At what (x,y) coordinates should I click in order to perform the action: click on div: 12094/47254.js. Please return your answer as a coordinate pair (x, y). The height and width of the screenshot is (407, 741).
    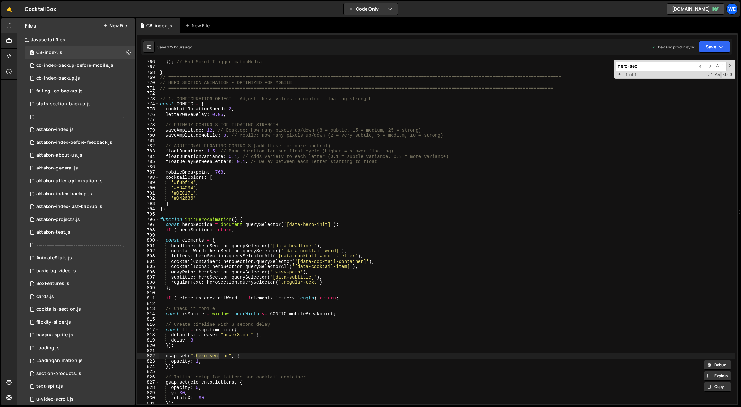
    Looking at the image, I should click on (80, 104).